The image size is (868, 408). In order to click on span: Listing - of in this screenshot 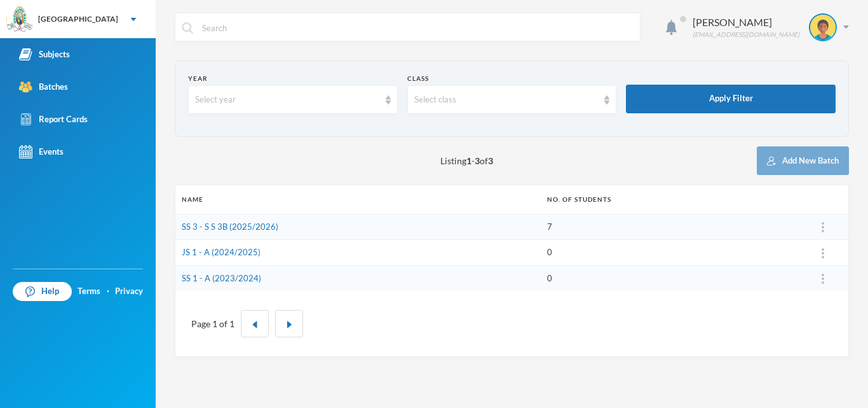, I will do `click(467, 160)`.